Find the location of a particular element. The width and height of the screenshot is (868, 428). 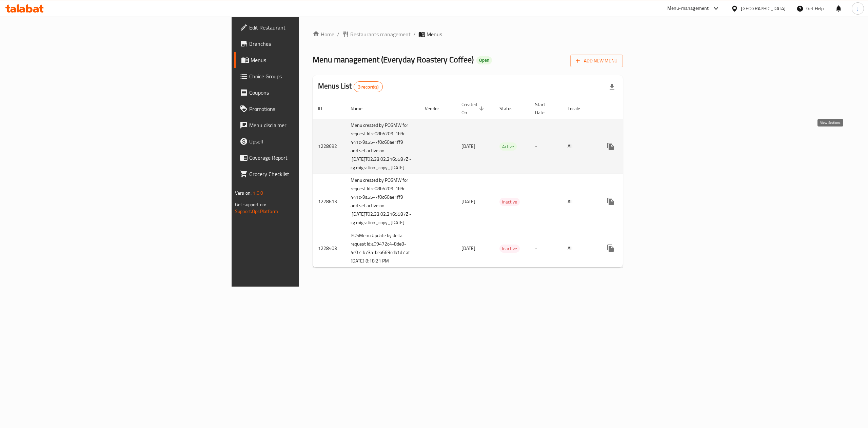

span: Open is located at coordinates (484, 60).